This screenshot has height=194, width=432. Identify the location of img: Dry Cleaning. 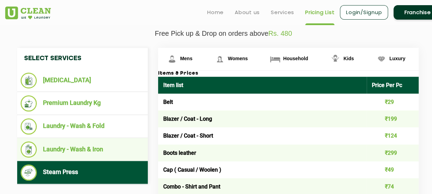
(28, 80).